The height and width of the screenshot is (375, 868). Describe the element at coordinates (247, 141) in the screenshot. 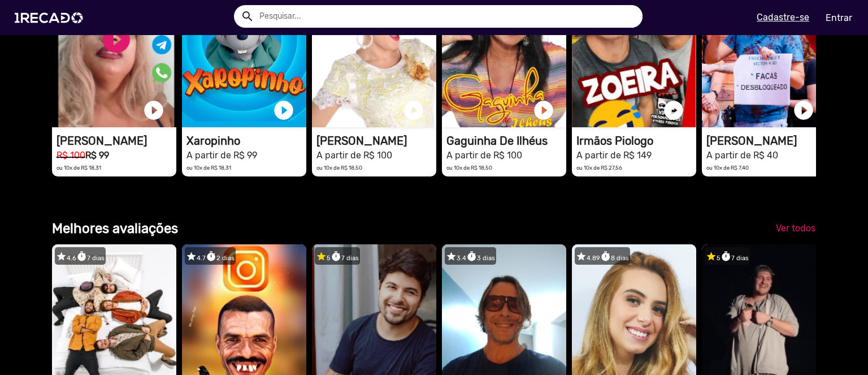

I see `h1: Xaropinho` at that location.